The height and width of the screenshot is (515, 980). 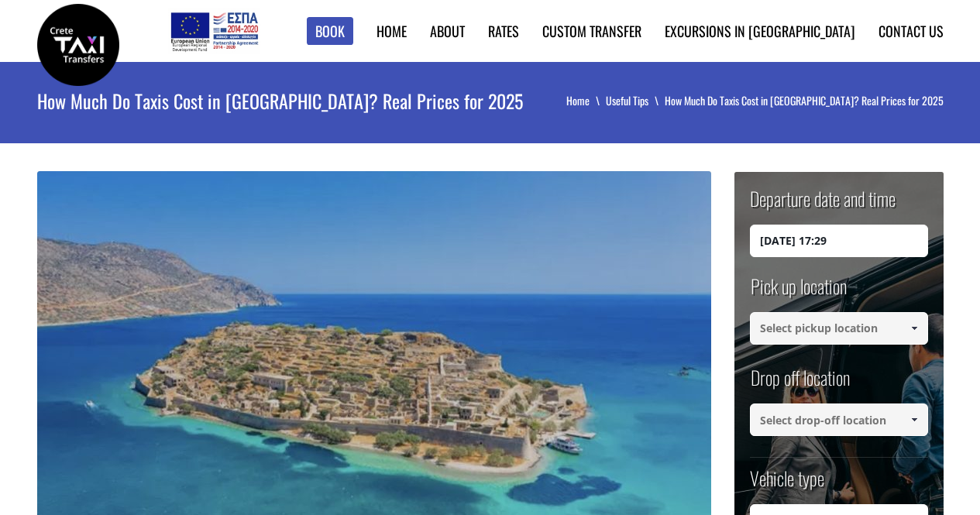 What do you see at coordinates (592, 31) in the screenshot?
I see `a: Custom Transfer` at bounding box center [592, 31].